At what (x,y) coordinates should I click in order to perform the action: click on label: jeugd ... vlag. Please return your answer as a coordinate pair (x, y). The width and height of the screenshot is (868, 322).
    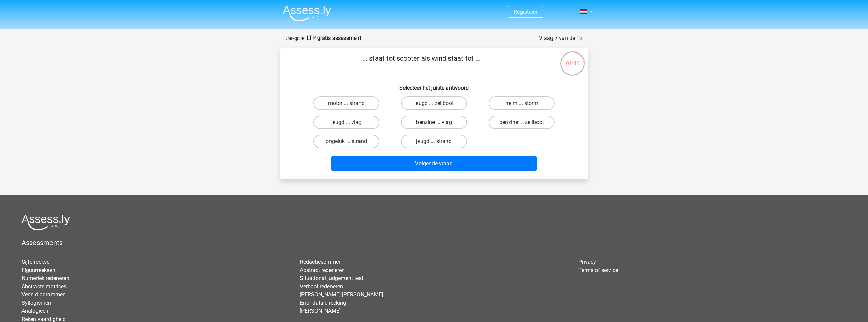
    Looking at the image, I should click on (347, 122).